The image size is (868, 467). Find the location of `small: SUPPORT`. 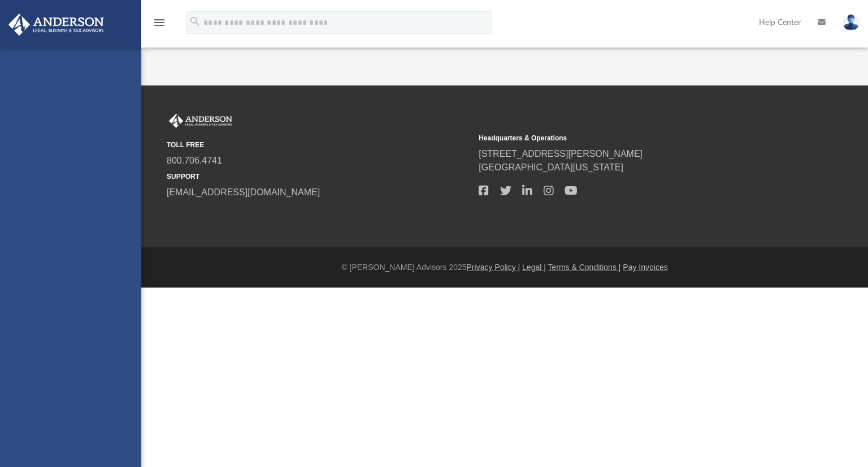

small: SUPPORT is located at coordinates (318, 177).